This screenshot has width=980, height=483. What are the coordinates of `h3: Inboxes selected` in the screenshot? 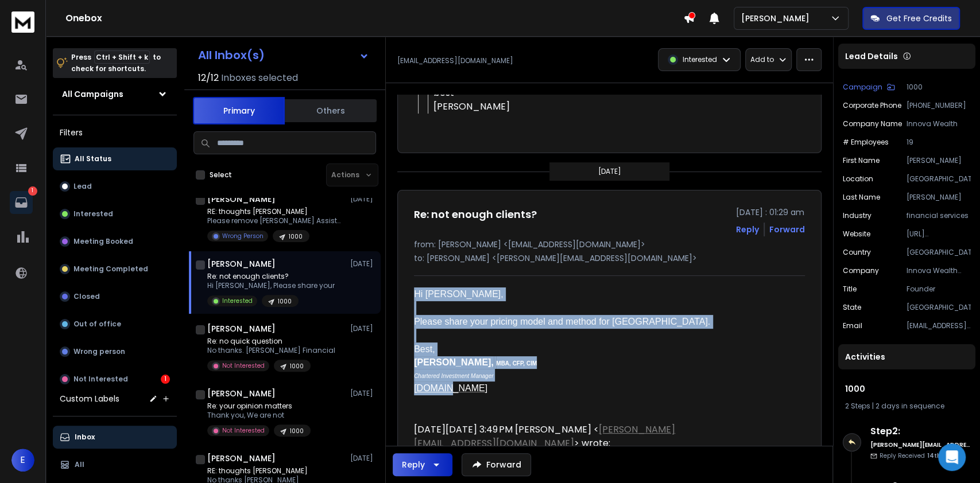 It's located at (259, 78).